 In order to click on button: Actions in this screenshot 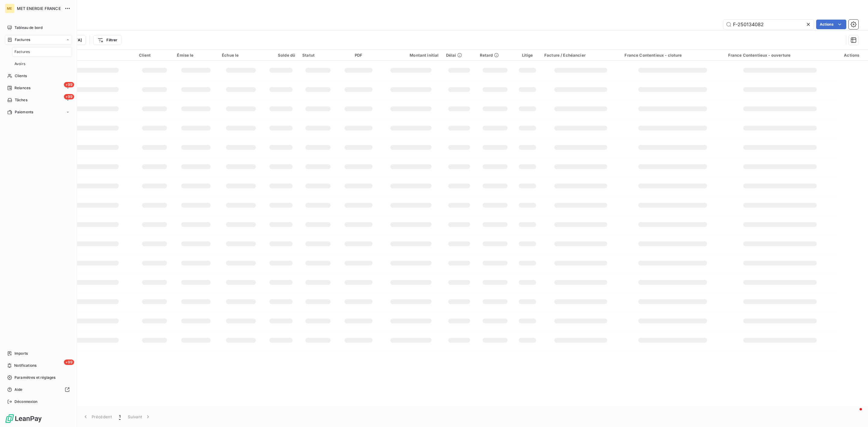, I will do `click(832, 25)`.